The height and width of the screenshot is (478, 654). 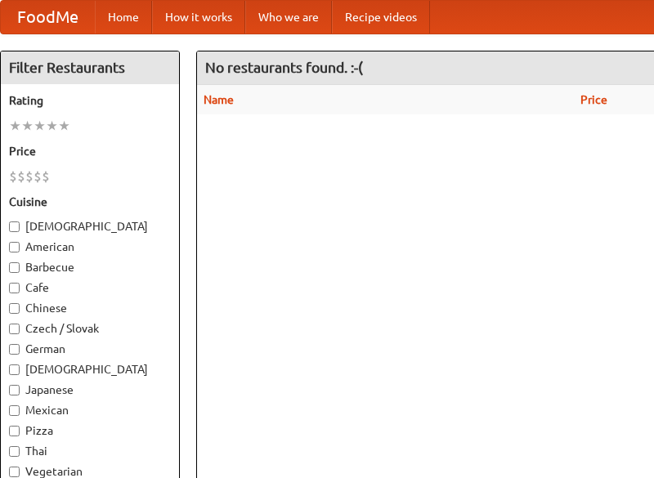 What do you see at coordinates (90, 288) in the screenshot?
I see `label: Cafe` at bounding box center [90, 288].